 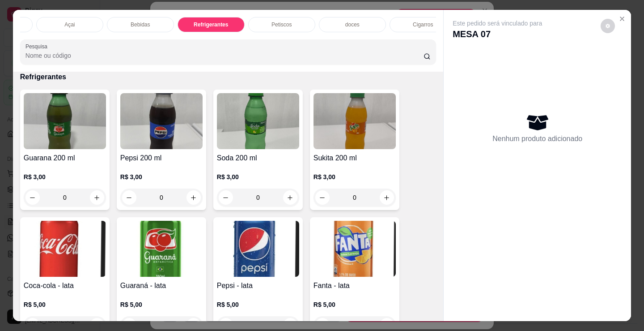 What do you see at coordinates (140, 25) in the screenshot?
I see `p: Bebidas` at bounding box center [140, 25].